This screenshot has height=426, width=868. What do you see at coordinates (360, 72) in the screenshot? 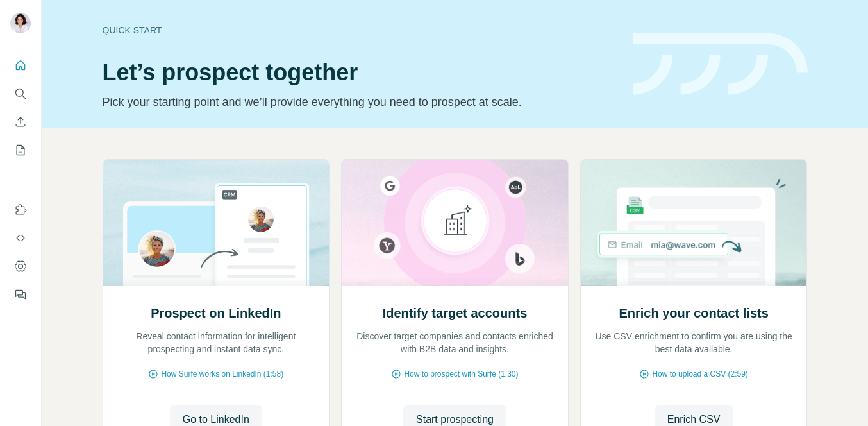
I see `h1: Let’s prospect together` at bounding box center [360, 72].